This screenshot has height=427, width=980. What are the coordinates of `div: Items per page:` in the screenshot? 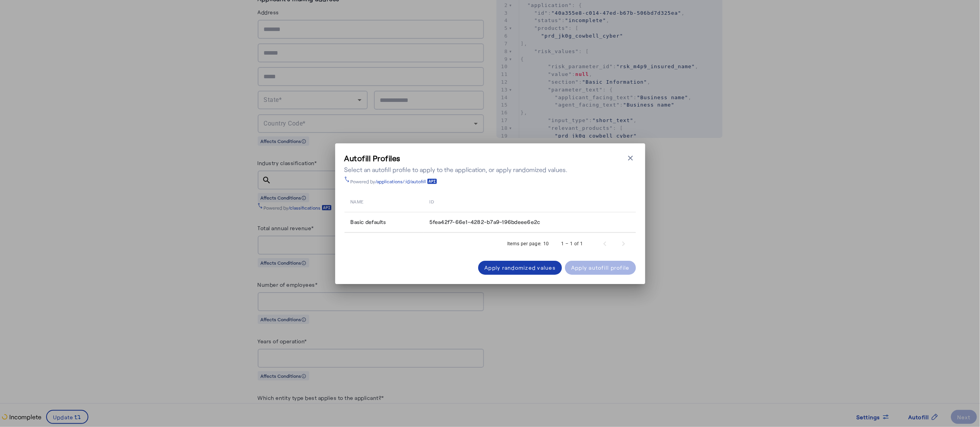 It's located at (524, 244).